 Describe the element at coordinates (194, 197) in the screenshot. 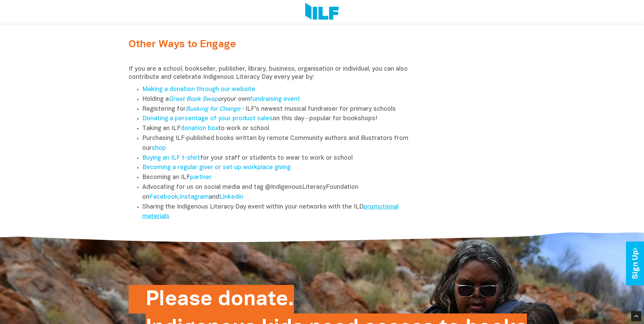

I see `a: Instagram` at that location.